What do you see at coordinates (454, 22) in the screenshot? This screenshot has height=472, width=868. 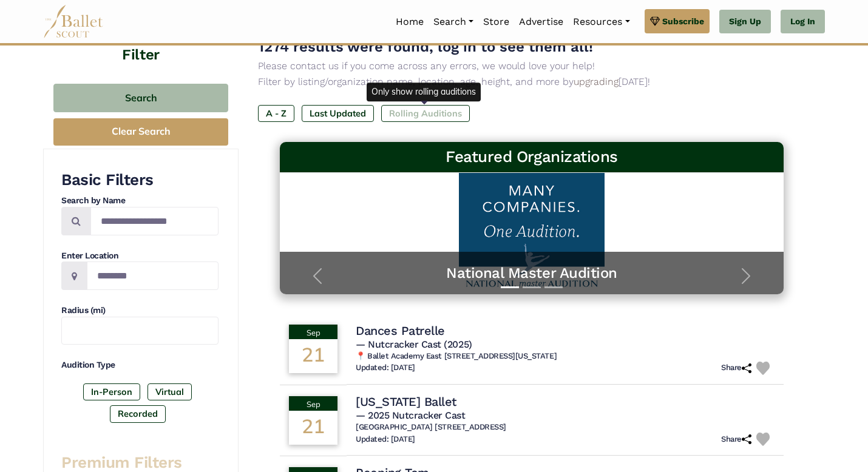 I see `a: Search` at bounding box center [454, 22].